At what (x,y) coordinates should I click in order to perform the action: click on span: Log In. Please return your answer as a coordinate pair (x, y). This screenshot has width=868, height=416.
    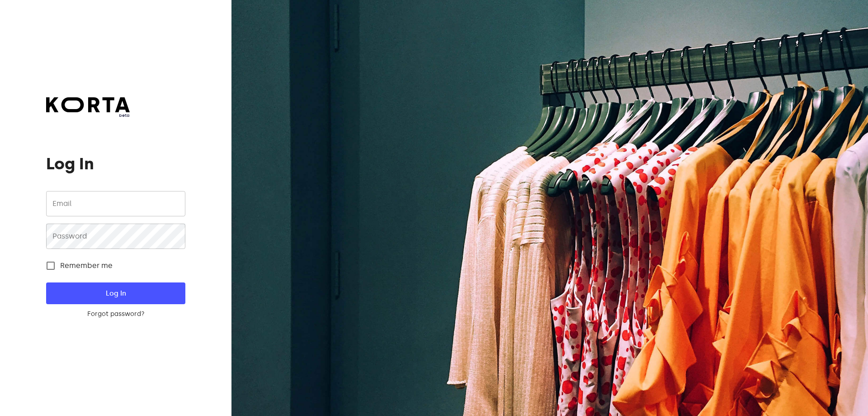
    Looking at the image, I should click on (115, 293).